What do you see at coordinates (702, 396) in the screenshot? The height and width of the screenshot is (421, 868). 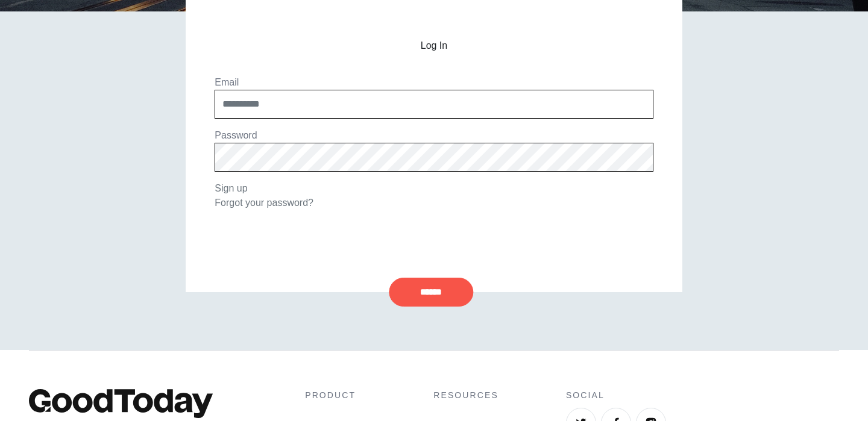 I see `h4: Social` at bounding box center [702, 396].